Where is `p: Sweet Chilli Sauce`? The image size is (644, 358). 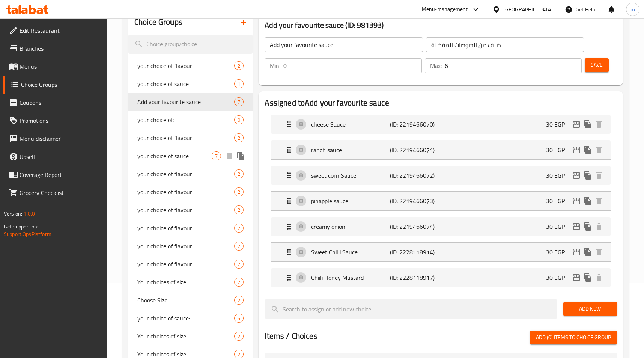 p: Sweet Chilli Sauce is located at coordinates (351, 252).